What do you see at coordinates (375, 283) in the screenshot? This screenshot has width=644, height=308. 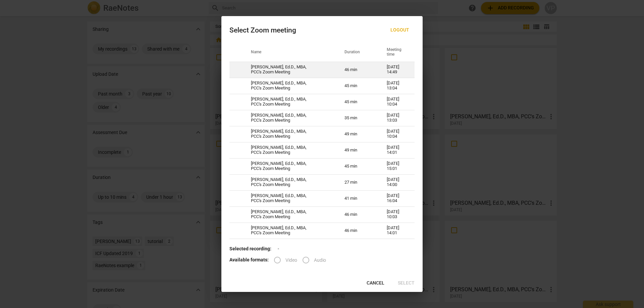 I see `button: Cancel` at bounding box center [375, 283].